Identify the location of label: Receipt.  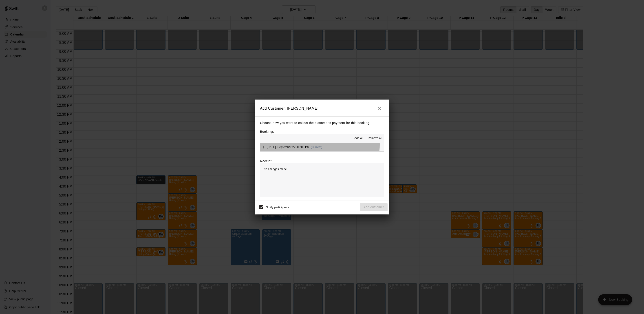
(266, 161).